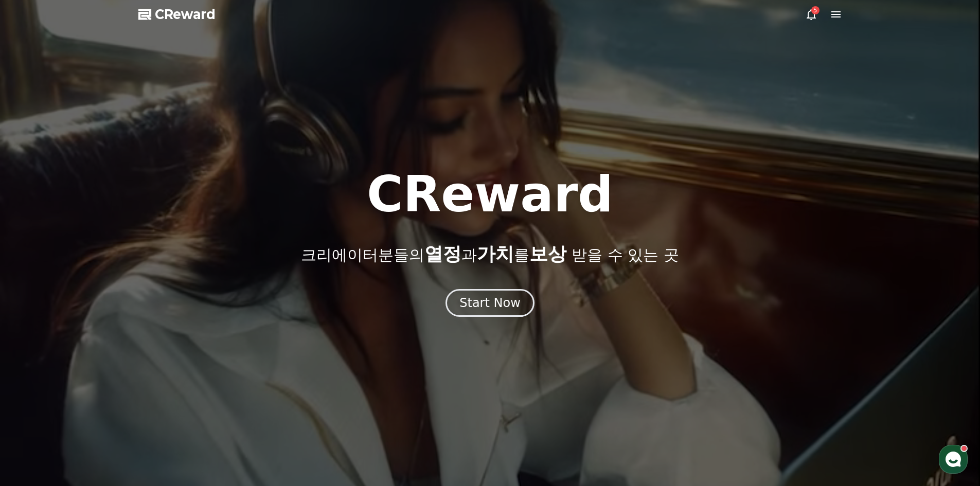 The width and height of the screenshot is (980, 486). I want to click on a: CReward, so click(177, 14).